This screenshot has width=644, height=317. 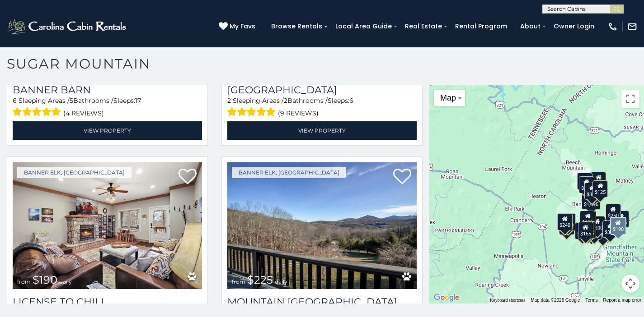 What do you see at coordinates (582, 231) in the screenshot?
I see `div: $375` at bounding box center [582, 231].